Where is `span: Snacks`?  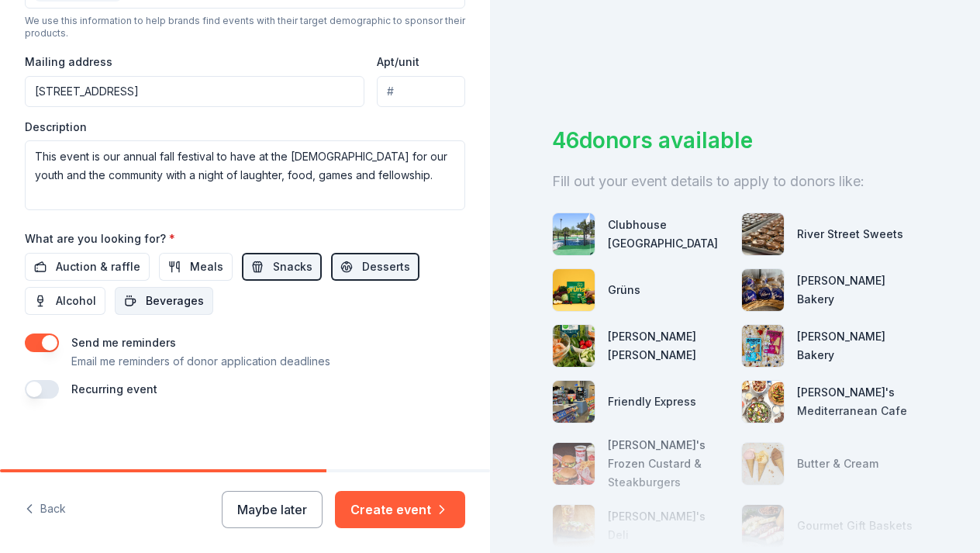
span: Snacks is located at coordinates (293, 266).